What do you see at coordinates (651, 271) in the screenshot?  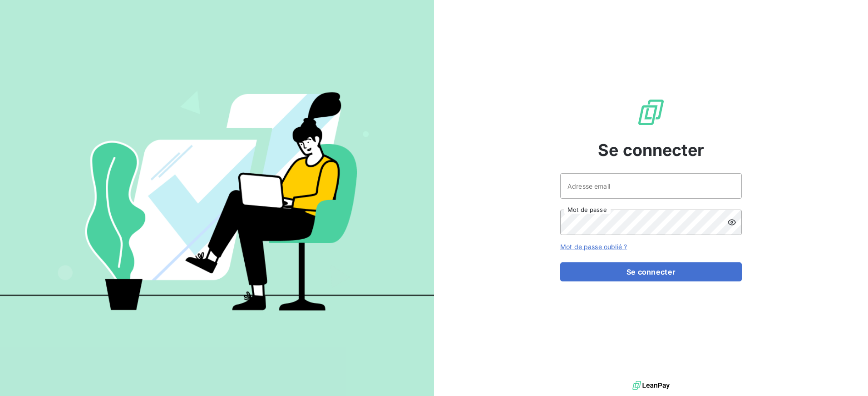 I see `button: Se connecter` at bounding box center [651, 271].